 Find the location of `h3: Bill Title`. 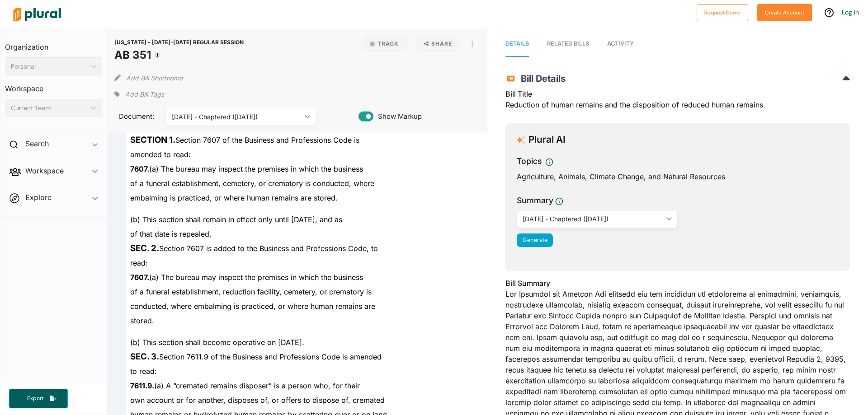

h3: Bill Title is located at coordinates (678, 94).